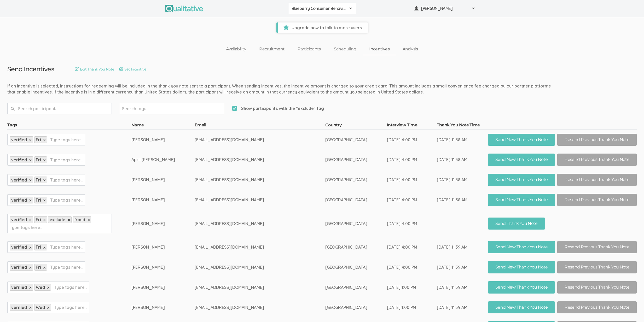  Describe the element at coordinates (31, 69) in the screenshot. I see `h3: Send Incentives` at that location.